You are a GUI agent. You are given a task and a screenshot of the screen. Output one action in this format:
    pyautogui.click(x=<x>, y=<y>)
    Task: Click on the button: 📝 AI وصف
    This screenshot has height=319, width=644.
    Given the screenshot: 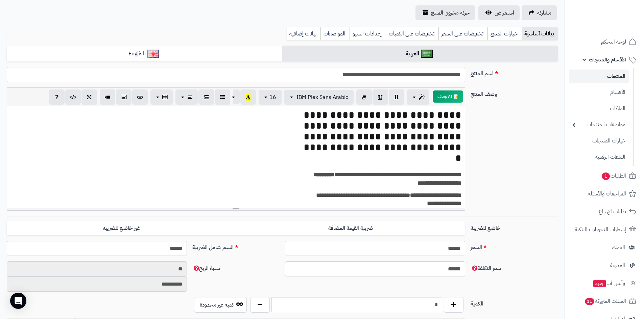 What is the action you would take?
    pyautogui.click(x=448, y=96)
    